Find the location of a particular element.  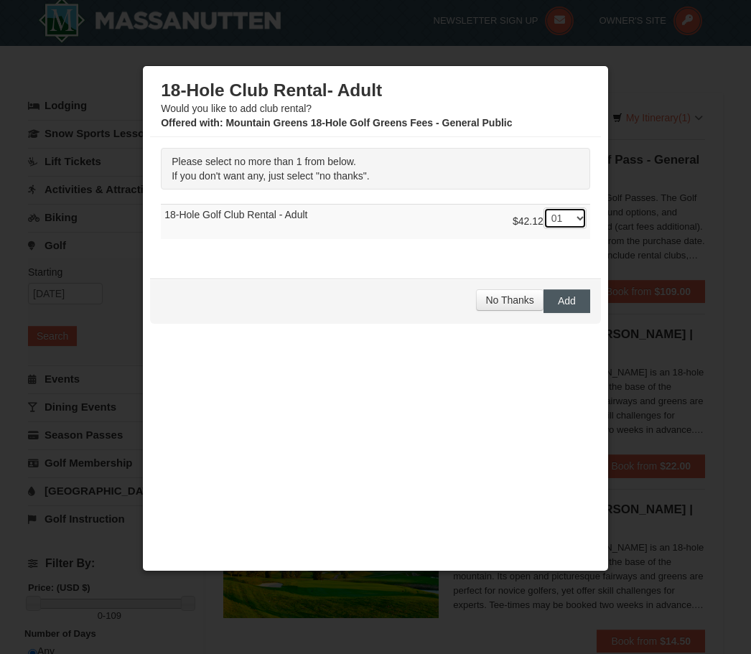

span: Please select no more than 1 from below. is located at coordinates (263, 161).